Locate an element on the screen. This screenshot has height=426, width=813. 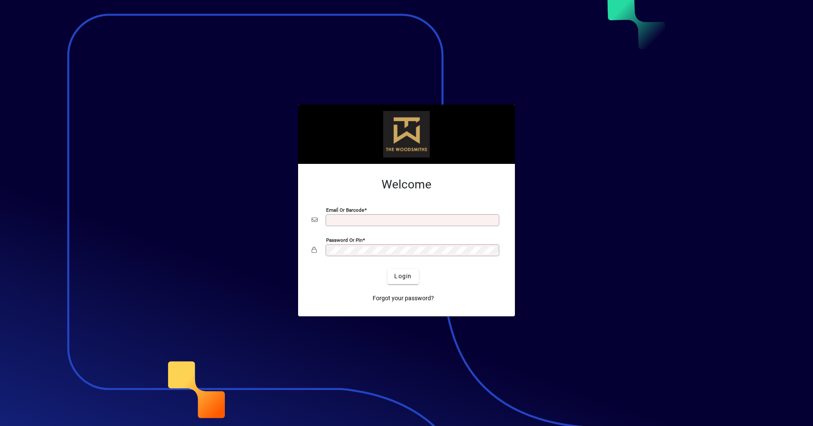
span: Forgot your password? is located at coordinates (403, 298).